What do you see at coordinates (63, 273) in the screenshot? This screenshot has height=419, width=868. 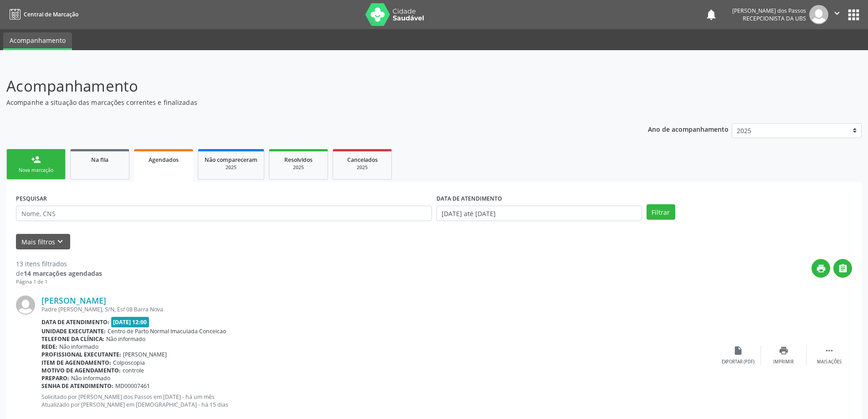 I see `strong: 14 marcações agendadas` at bounding box center [63, 273].